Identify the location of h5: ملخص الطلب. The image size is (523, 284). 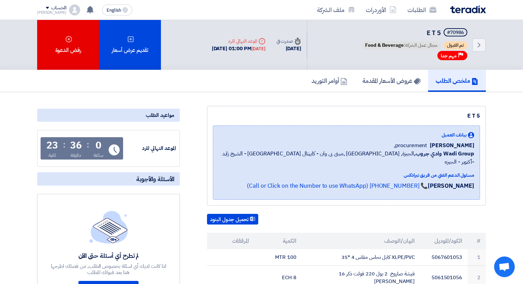
(457, 81).